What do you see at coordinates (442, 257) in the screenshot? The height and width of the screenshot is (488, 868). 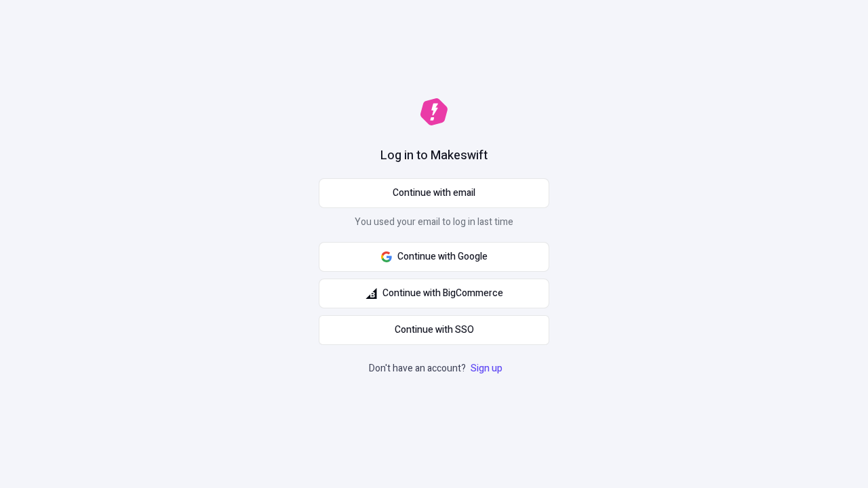 I see `span: Continue with Google` at bounding box center [442, 257].